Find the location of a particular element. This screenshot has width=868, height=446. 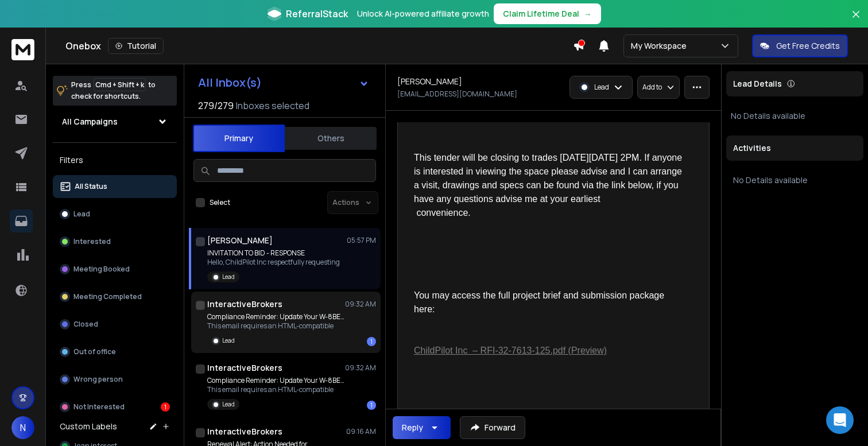

button: Closed is located at coordinates (115, 324).